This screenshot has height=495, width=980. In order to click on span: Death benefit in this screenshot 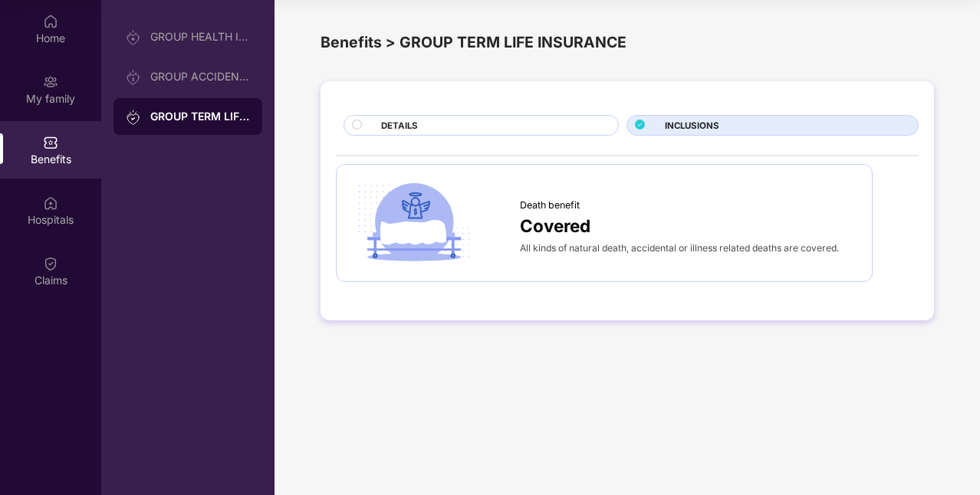, I will do `click(550, 206)`.